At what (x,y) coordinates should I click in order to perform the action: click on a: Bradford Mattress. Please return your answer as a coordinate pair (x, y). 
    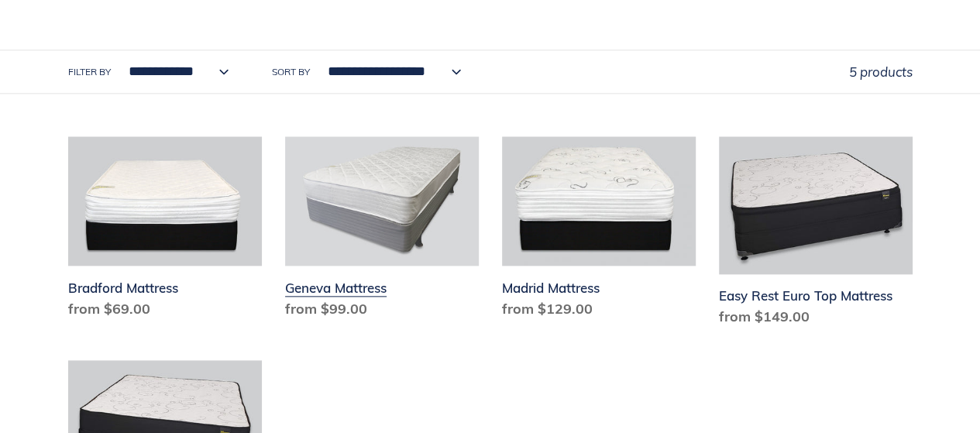
    Looking at the image, I should click on (165, 230).